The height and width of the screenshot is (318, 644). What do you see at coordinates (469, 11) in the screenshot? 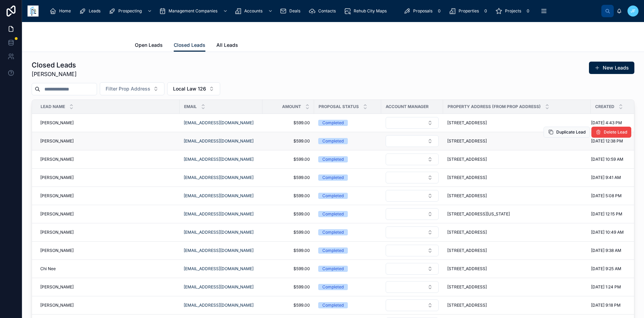
I see `span: Properties` at bounding box center [469, 11].